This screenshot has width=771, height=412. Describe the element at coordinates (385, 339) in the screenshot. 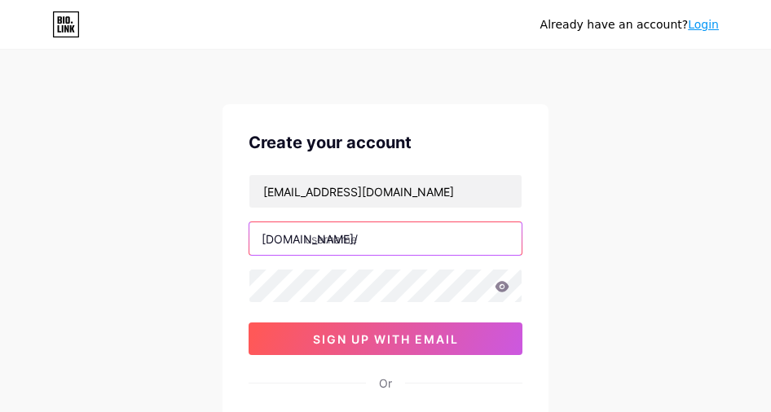

I see `button: sign up with email` at that location.